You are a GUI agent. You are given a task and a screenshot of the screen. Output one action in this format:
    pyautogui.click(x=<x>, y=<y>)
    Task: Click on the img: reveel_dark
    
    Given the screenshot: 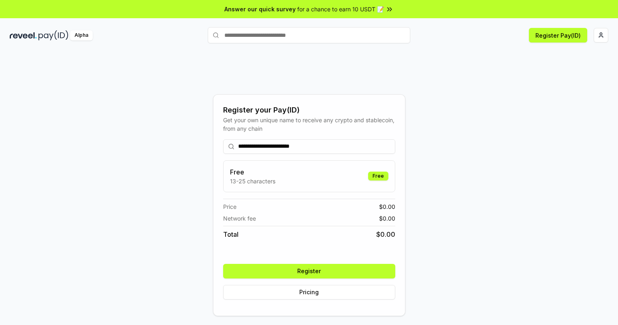 What is the action you would take?
    pyautogui.click(x=23, y=35)
    